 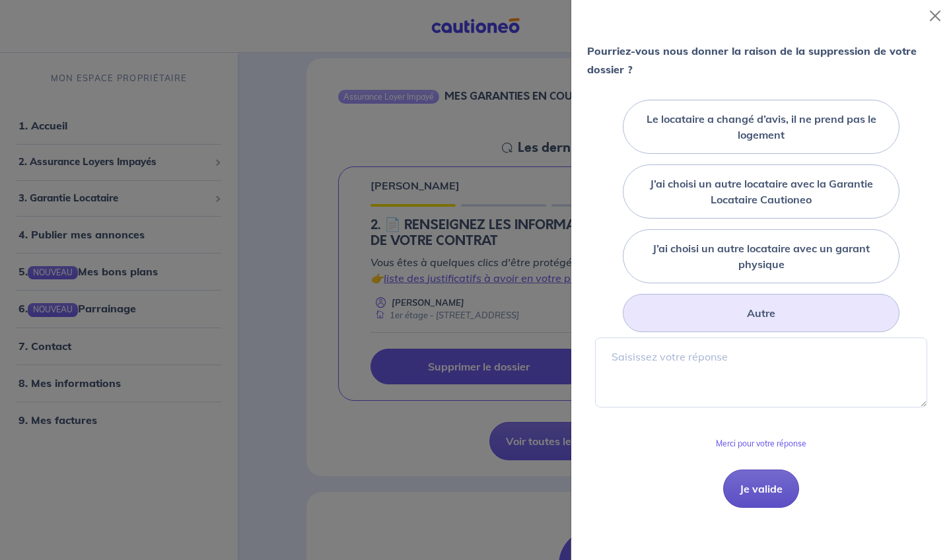 What do you see at coordinates (761, 313) in the screenshot?
I see `label: Autre` at bounding box center [761, 313].